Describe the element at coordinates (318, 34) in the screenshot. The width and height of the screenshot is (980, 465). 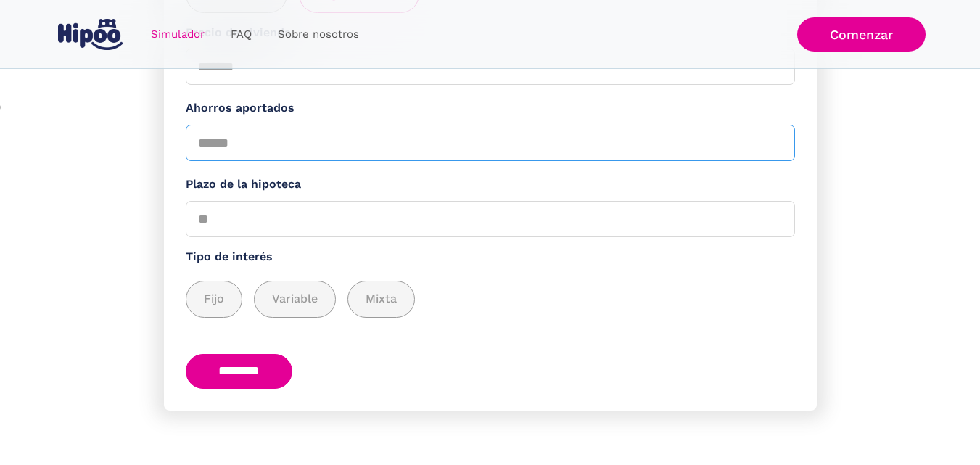
I see `a: Sobre nosotros` at that location.